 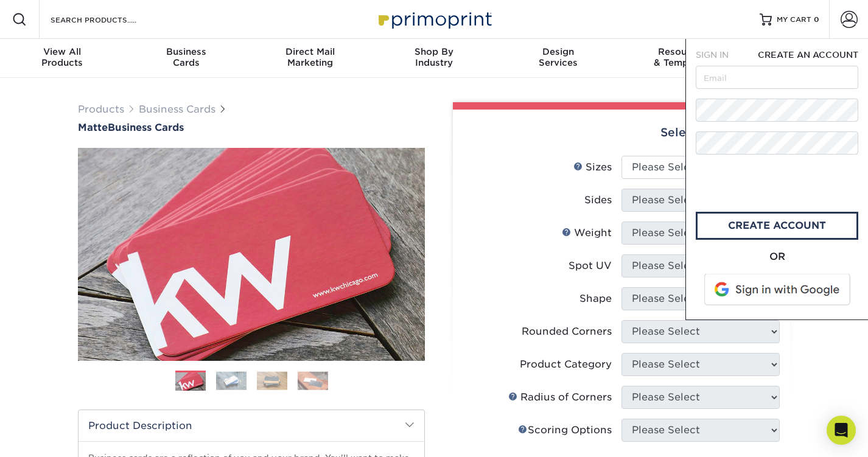 I want to click on span: Direct Mail, so click(x=310, y=51).